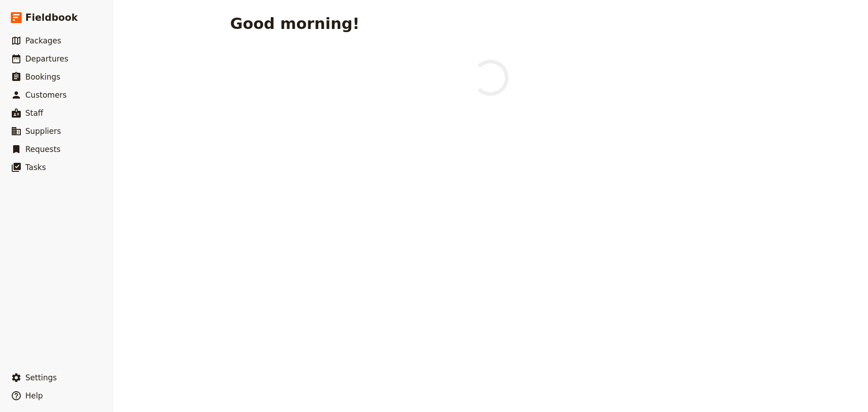  What do you see at coordinates (295, 24) in the screenshot?
I see `h1: Good morning!` at bounding box center [295, 24].